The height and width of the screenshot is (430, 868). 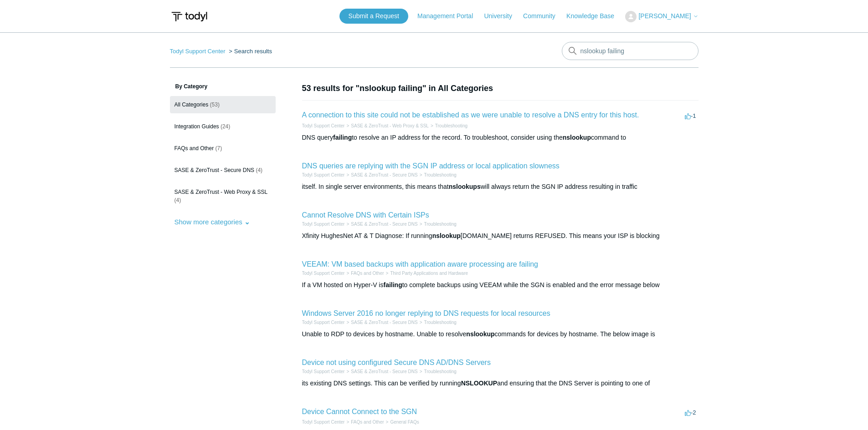 What do you see at coordinates (502, 16) in the screenshot?
I see `a: University` at bounding box center [502, 16].